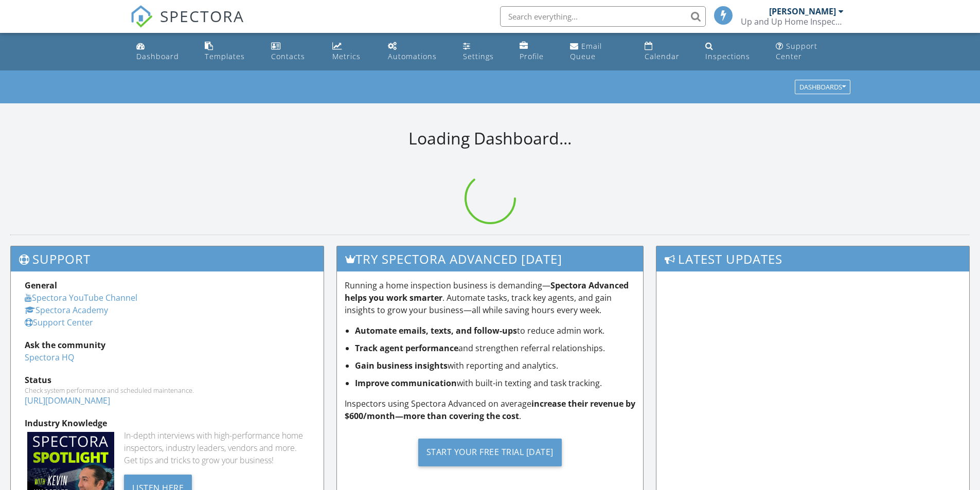 The width and height of the screenshot is (980, 490). I want to click on div: Profile, so click(532, 56).